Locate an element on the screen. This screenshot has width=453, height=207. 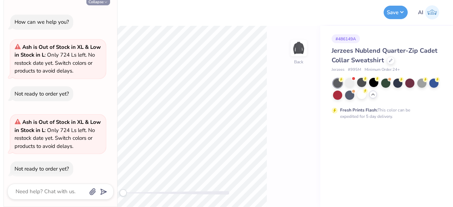
button: Save is located at coordinates (396, 12).